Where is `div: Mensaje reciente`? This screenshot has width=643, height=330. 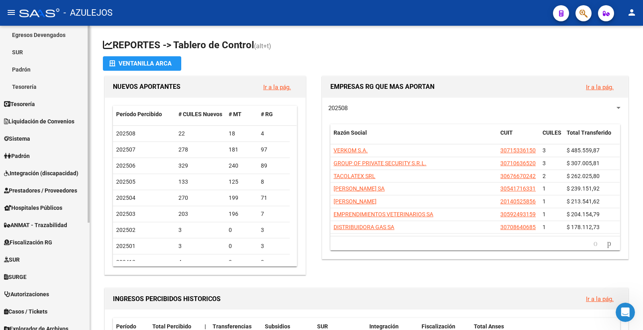
div: Mensaje reciente is located at coordinates (80, 119).